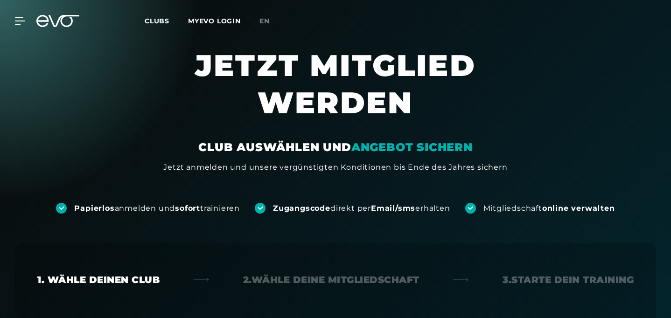 This screenshot has width=671, height=318. I want to click on div: Mitgliedschaft, so click(549, 209).